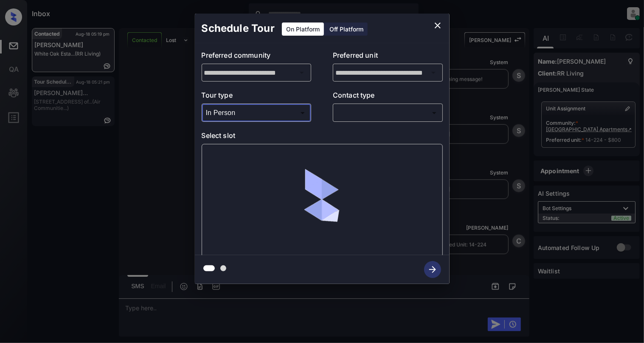 The image size is (644, 343). Describe the element at coordinates (347, 29) in the screenshot. I see `div: Off Platform` at that location.